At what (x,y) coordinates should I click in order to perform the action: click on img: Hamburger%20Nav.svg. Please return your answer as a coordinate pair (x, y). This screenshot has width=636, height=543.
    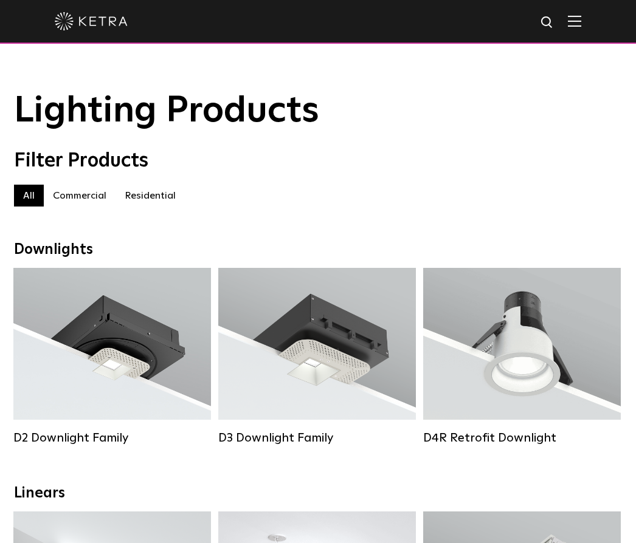
    Looking at the image, I should click on (574, 21).